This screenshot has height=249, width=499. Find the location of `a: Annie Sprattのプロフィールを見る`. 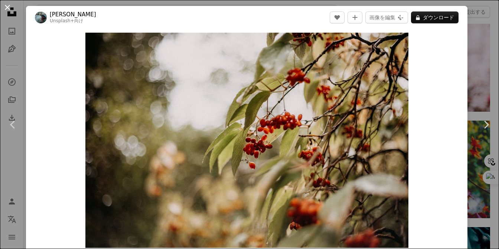

a: Annie Sprattのプロフィールを見る is located at coordinates (41, 17).